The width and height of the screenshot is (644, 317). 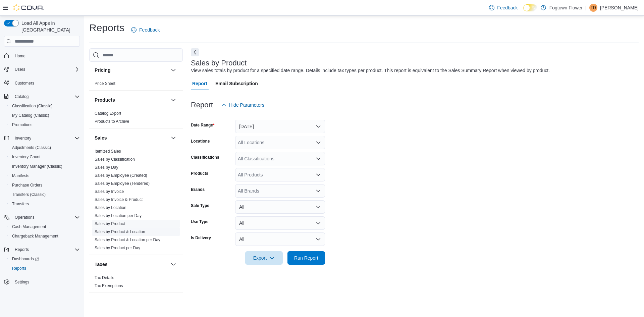 I want to click on h3: Sales by Product, so click(x=219, y=63).